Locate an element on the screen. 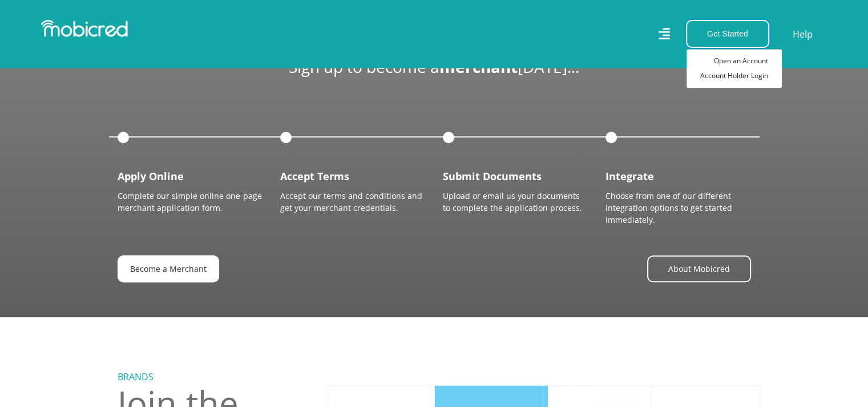 This screenshot has height=407, width=868. h4: Submit Documents is located at coordinates (515, 177).